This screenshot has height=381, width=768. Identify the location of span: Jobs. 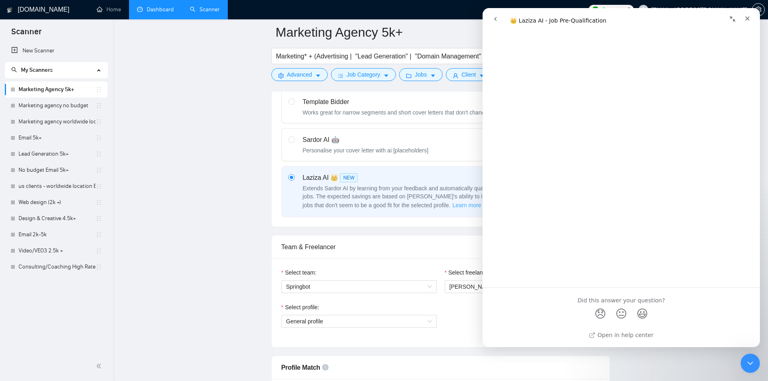
(421, 75).